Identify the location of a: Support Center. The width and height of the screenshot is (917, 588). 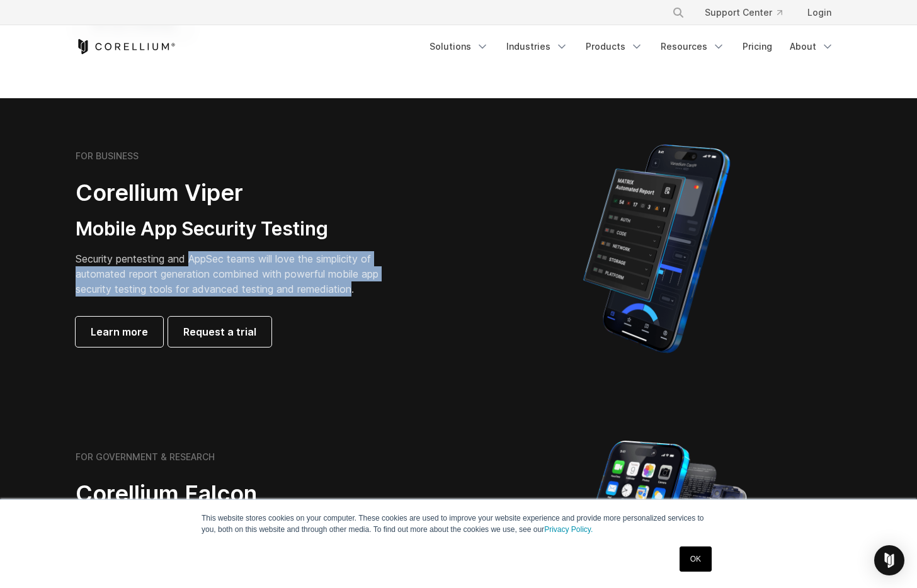
(743, 13).